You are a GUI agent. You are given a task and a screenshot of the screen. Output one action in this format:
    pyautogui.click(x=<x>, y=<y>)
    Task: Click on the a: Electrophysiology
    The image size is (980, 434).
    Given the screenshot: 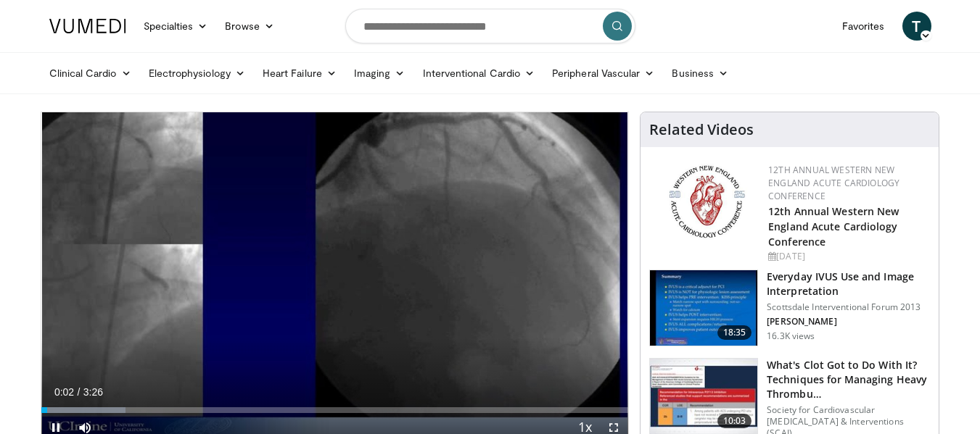 What is the action you would take?
    pyautogui.click(x=196, y=73)
    